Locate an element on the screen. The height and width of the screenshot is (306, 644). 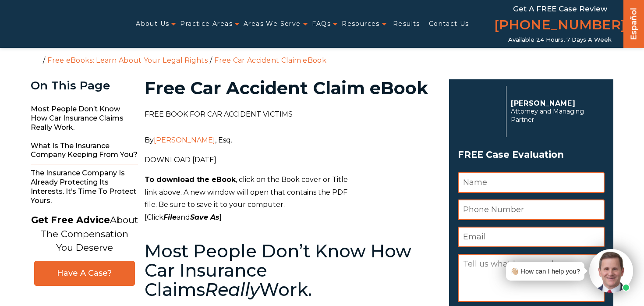
p: , click on the Book cover or Title link above. A new window will open that contains the PDF file.... is located at coordinates (291, 199).